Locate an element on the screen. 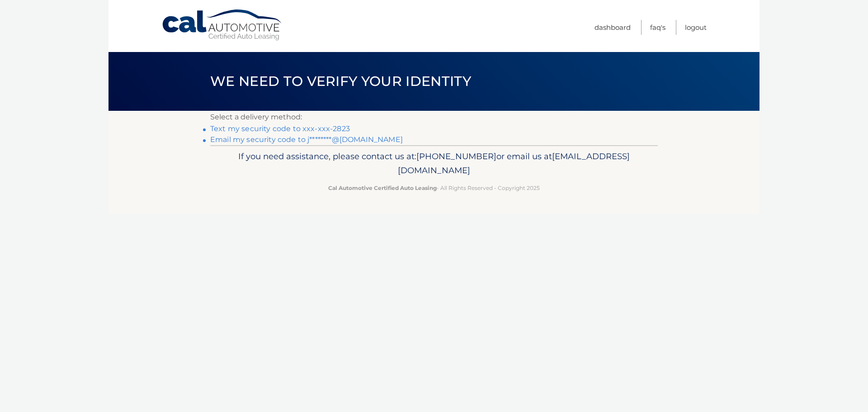 This screenshot has width=868, height=412. p: - All Rights Reserved - Copyright 2025 is located at coordinates (434, 187).